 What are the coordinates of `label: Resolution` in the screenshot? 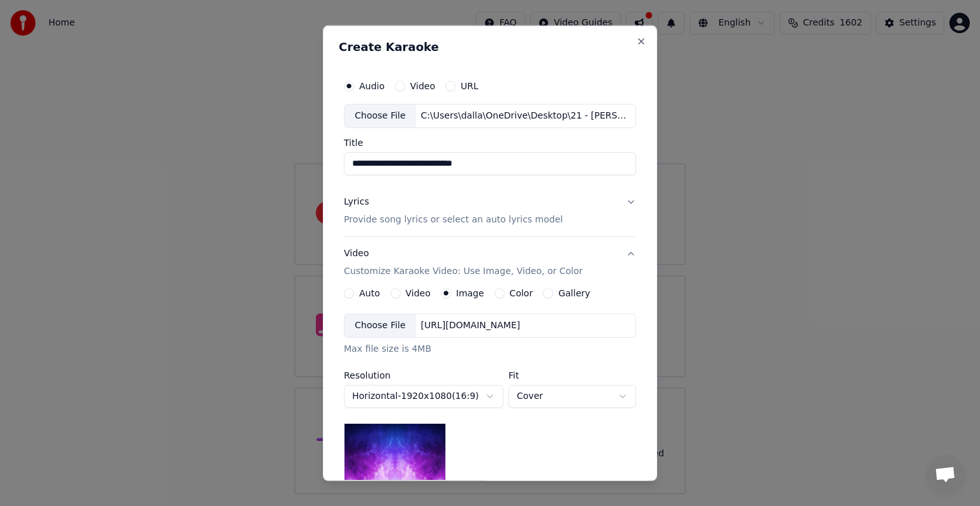 It's located at (423, 376).